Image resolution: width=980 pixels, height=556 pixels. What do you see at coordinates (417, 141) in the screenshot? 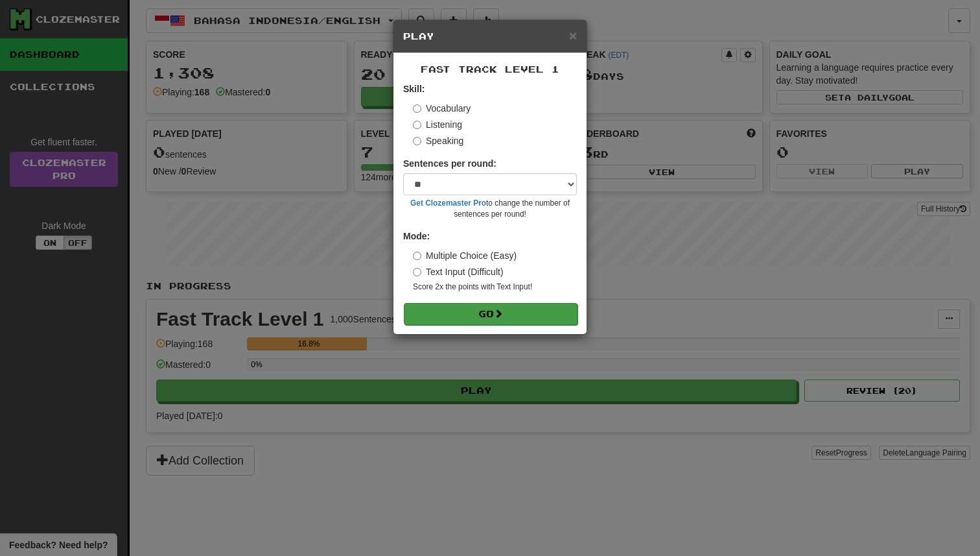
I see `input: Speaking` at bounding box center [417, 141].